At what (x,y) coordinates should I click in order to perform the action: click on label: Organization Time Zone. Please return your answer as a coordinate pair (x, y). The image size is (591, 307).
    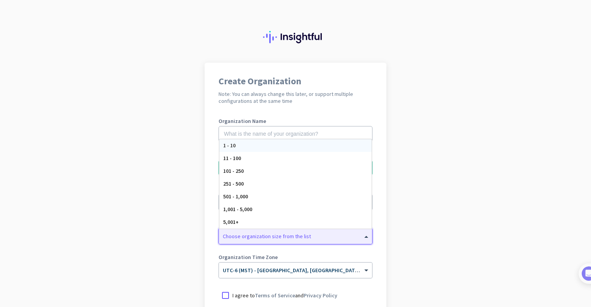
    Looking at the image, I should click on (295, 257).